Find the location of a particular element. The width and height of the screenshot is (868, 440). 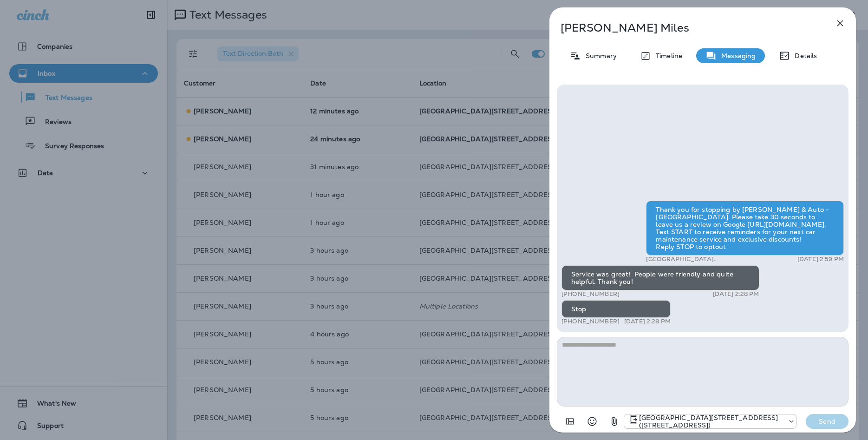

div: Stop is located at coordinates (616, 309).